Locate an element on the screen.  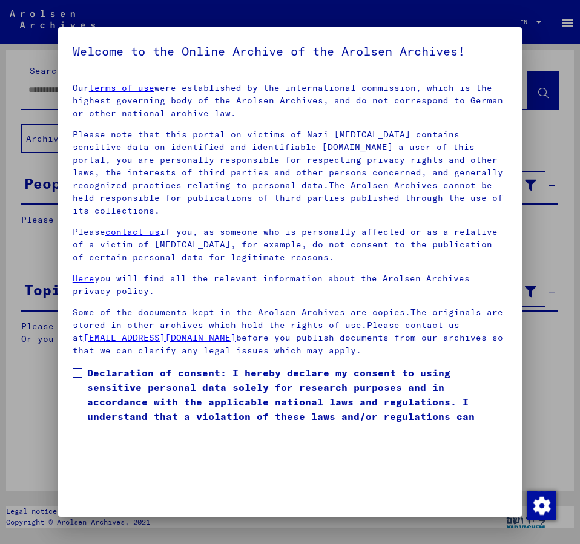
p: Please if you, as someone who is personally affected or as a relative of a victim of [MEDICAL_DAT... is located at coordinates (290, 244).